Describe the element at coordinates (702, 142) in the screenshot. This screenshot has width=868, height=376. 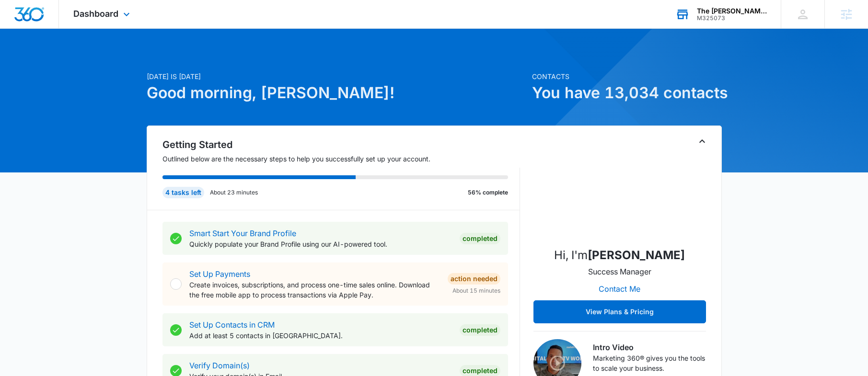
I see `button: Toggle Collapse` at that location.